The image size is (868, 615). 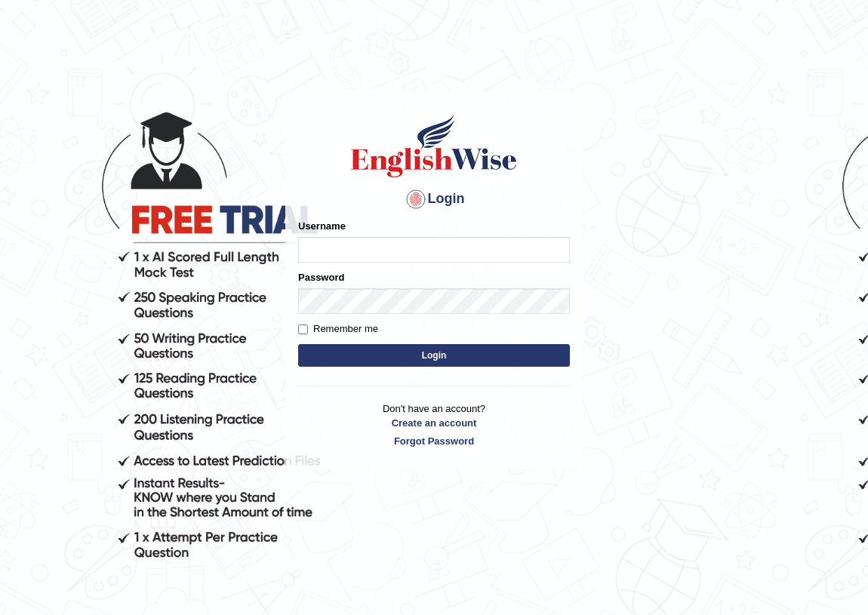 What do you see at coordinates (434, 441) in the screenshot?
I see `a: Forgot Password` at bounding box center [434, 441].